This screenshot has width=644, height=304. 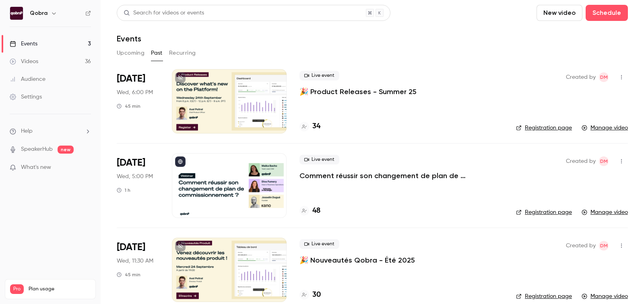 What do you see at coordinates (156, 53) in the screenshot?
I see `button: Past` at bounding box center [156, 53].